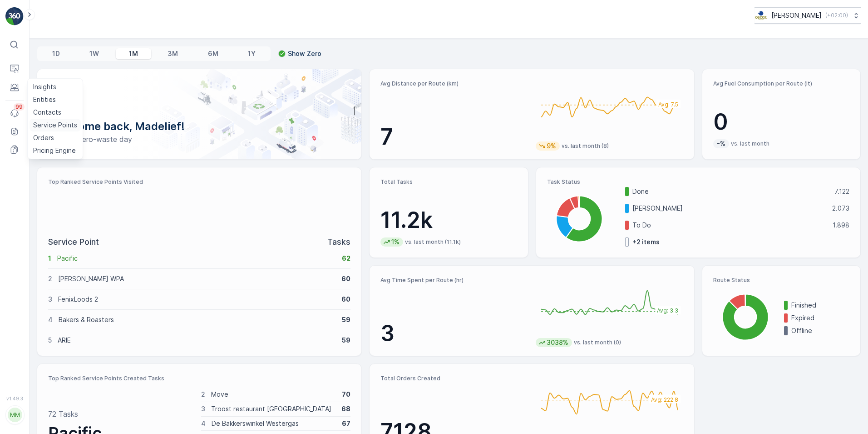 Image resolution: width=868 pixels, height=434 pixels. Describe the element at coordinates (19, 107) in the screenshot. I see `p: 99` at that location.